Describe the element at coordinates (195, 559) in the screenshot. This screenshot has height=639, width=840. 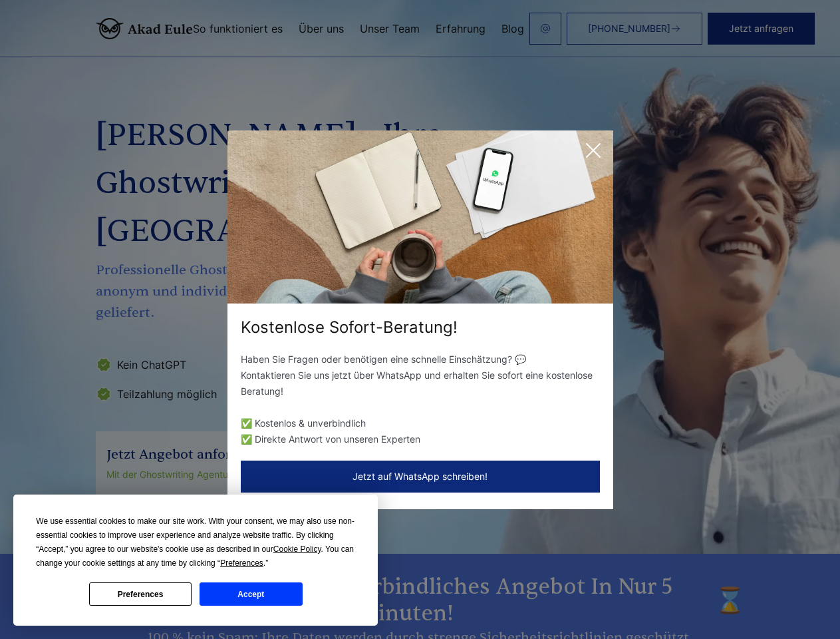
I see `div: Cookie Consent Prompt` at that location.